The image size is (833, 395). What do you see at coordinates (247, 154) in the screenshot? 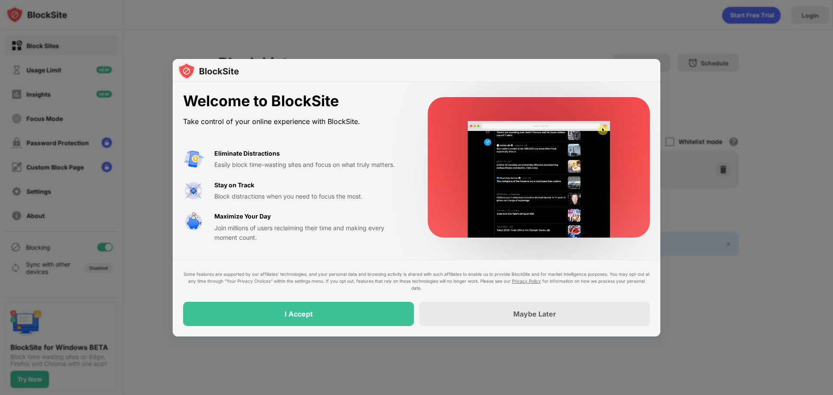
I see `div: Eliminate Distractions` at bounding box center [247, 154].